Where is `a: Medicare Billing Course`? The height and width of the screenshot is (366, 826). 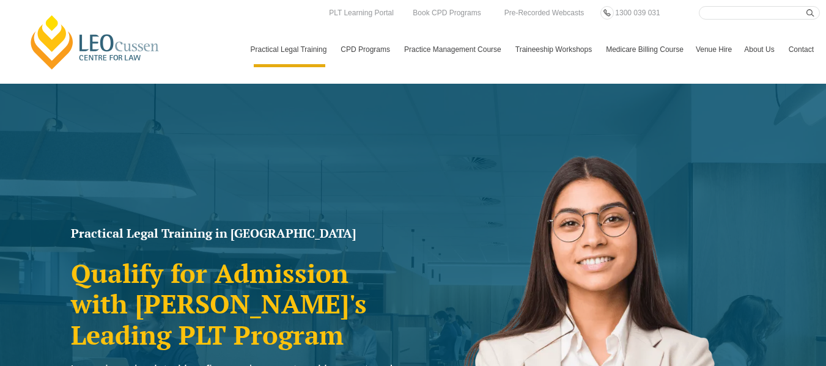
a: Medicare Billing Course is located at coordinates (645, 50).